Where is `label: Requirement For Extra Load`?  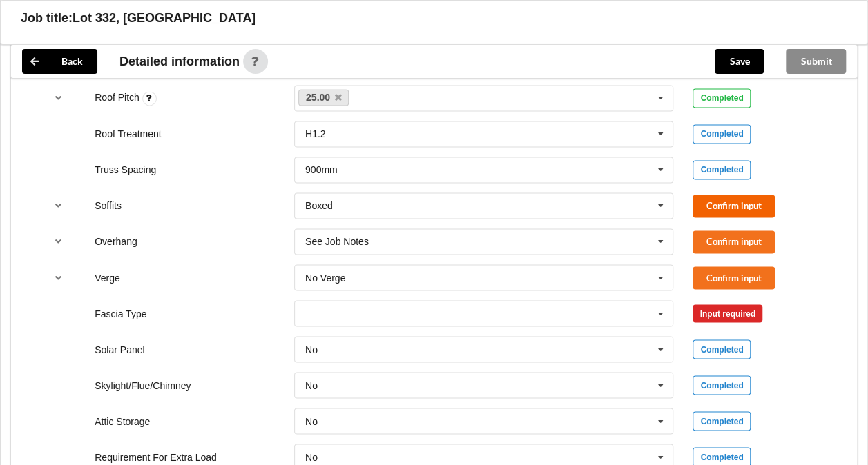 label: Requirement For Extra Load is located at coordinates (155, 457).